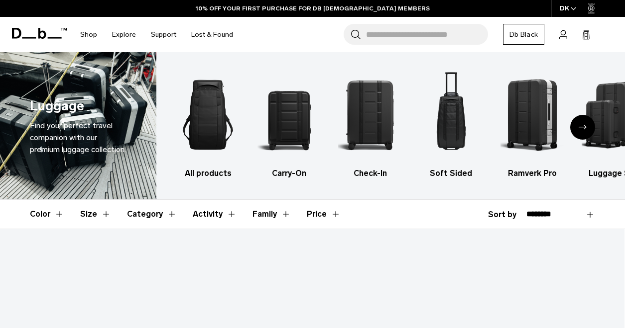  What do you see at coordinates (124, 34) in the screenshot?
I see `a: Explore` at bounding box center [124, 34].